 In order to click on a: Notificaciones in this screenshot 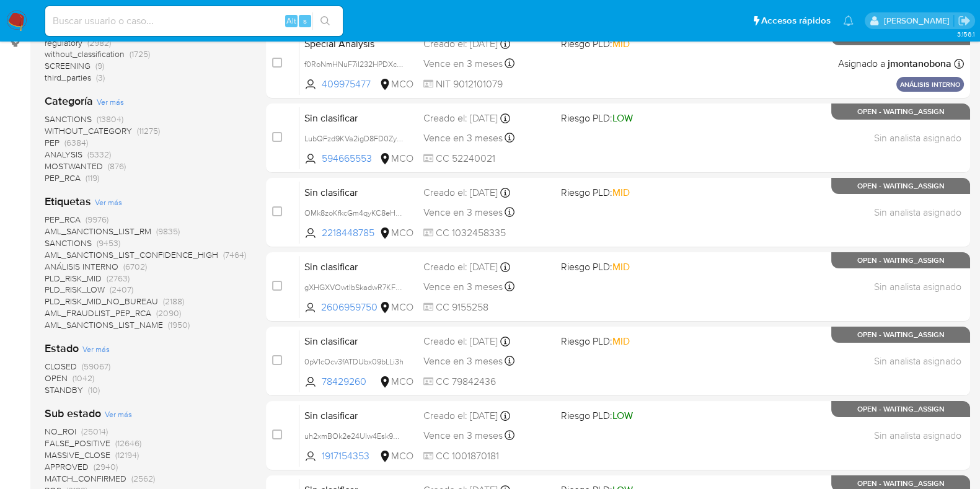, I will do `click(848, 20)`.